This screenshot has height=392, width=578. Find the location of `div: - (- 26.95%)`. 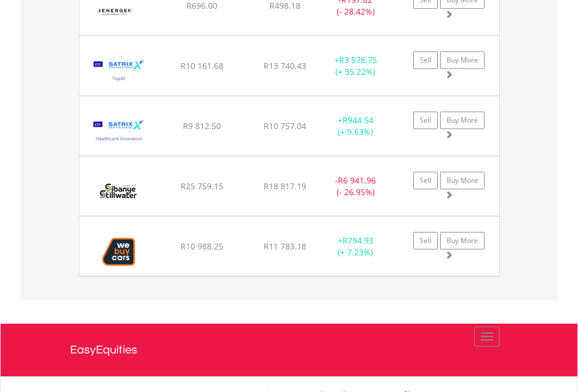

div: - (- 26.95%) is located at coordinates (355, 186).